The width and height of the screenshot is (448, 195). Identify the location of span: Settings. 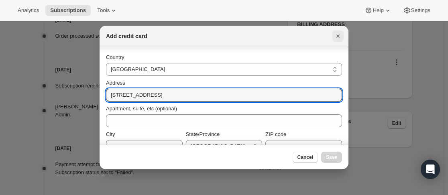
(420, 10).